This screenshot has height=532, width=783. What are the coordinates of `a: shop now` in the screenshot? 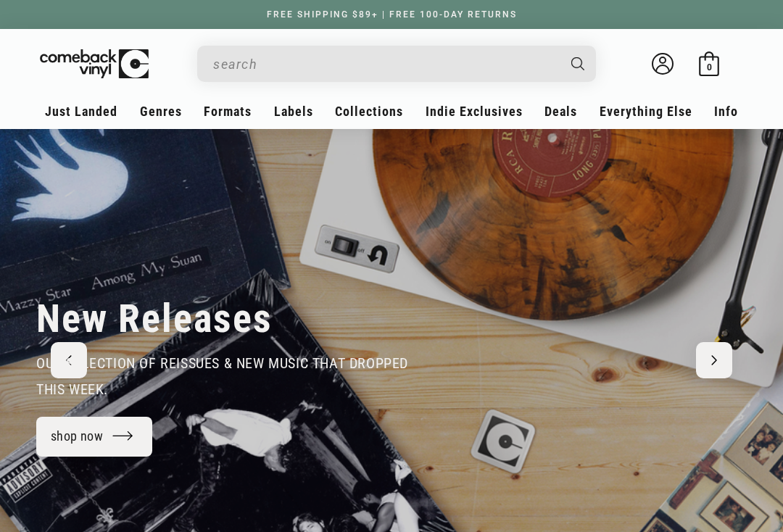 It's located at (94, 437).